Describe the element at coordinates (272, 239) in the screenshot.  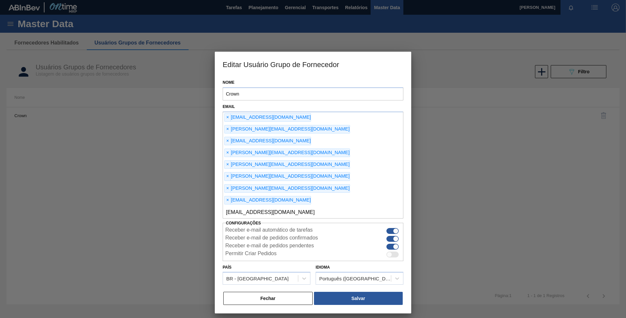
I see `label: Receber e-mail de pedidos confirmados` at that location.